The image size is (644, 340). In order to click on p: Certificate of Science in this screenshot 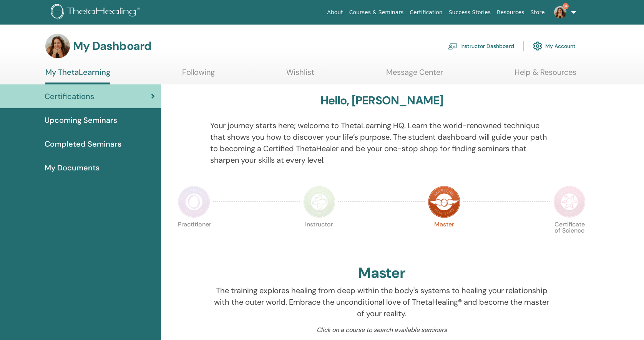, I will do `click(570, 237)`.